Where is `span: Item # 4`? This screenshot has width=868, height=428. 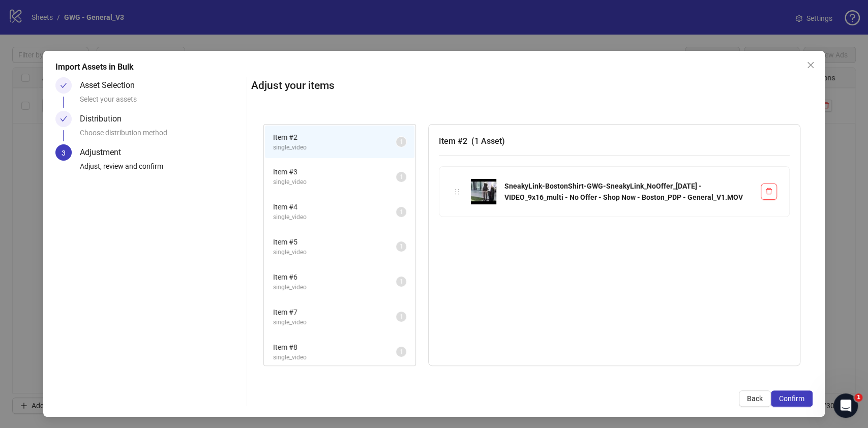
span: Item # 4 is located at coordinates (335, 207).